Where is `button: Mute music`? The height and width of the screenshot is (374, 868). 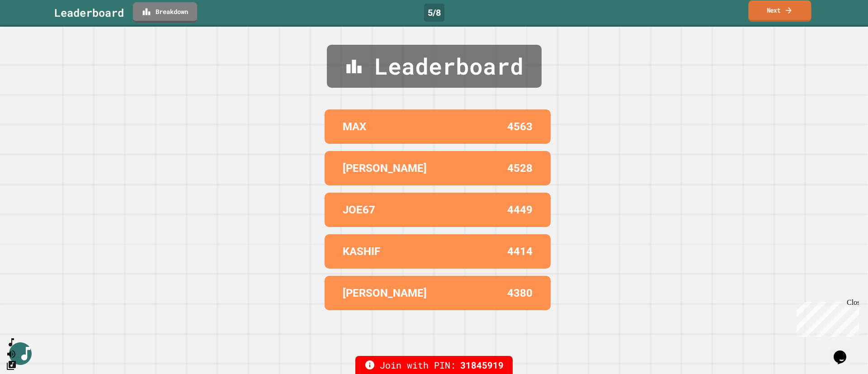 button: Mute music is located at coordinates (11, 354).